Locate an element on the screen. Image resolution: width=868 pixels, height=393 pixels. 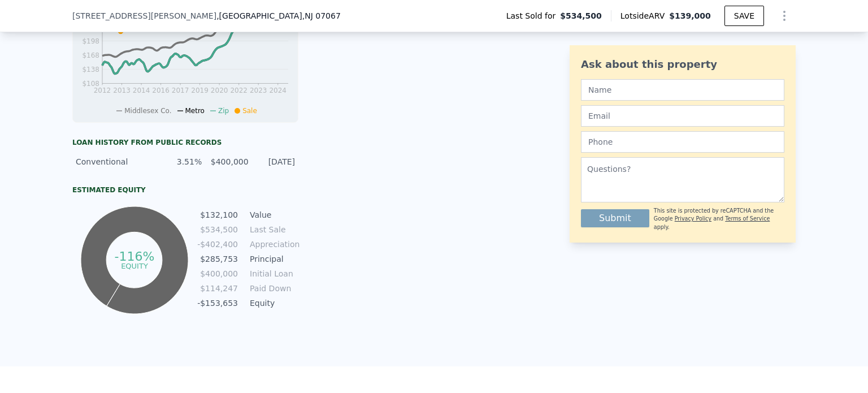
span: Middlesex Co. is located at coordinates (148, 111).